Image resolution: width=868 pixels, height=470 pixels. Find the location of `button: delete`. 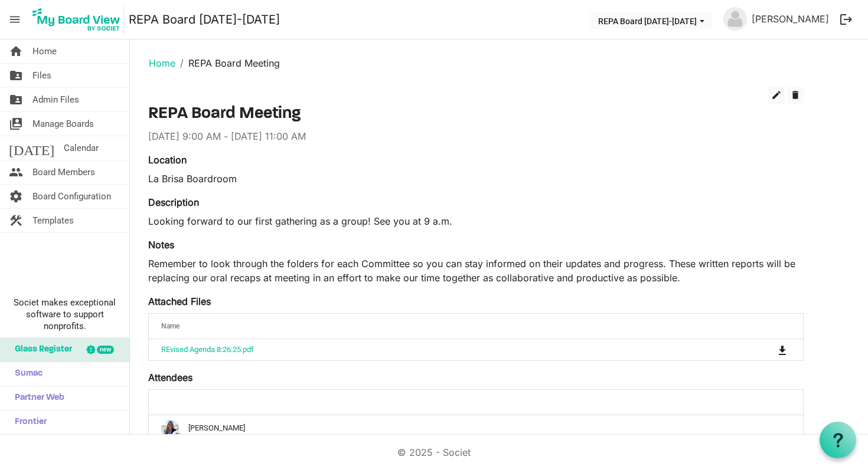

button: delete is located at coordinates (795, 95).